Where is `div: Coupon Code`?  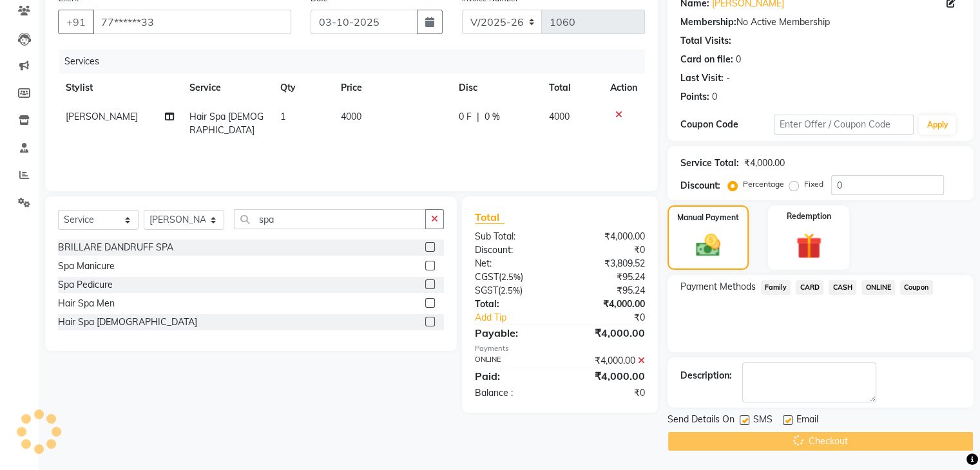 div: Coupon Code is located at coordinates (726, 124).